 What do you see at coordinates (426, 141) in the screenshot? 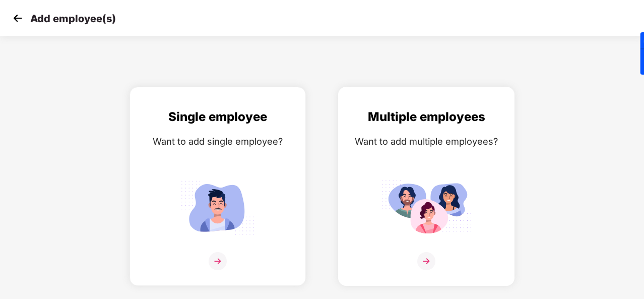
I see `div: Want to add multiple employees?` at bounding box center [426, 141].